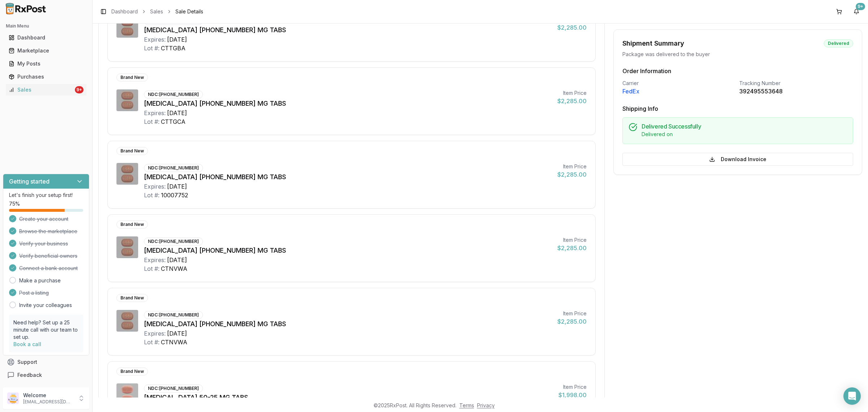 The height and width of the screenshot is (412, 868). What do you see at coordinates (46, 90) in the screenshot?
I see `button: Sales9+` at bounding box center [46, 90].